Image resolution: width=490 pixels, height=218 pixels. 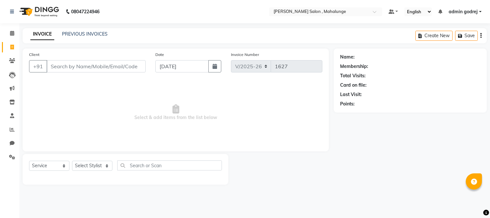 What do you see at coordinates (96, 66) in the screenshot?
I see `input: Search by Name/Mobile/Email/Code` at bounding box center [96, 66].